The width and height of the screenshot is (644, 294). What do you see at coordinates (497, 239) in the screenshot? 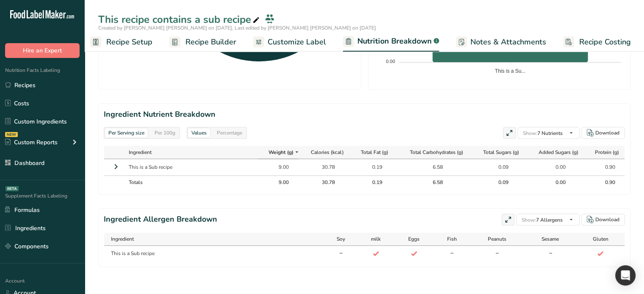
I see `span: Peanuts` at bounding box center [497, 239].